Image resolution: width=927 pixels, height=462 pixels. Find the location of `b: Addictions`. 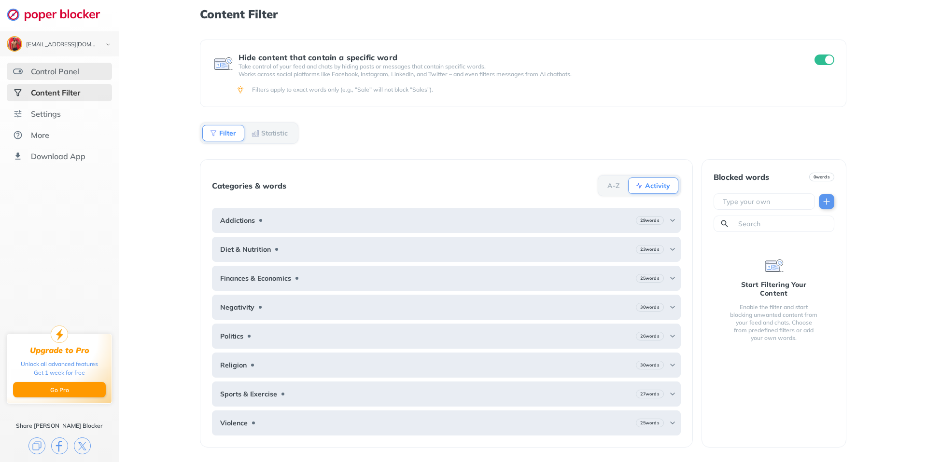

b: Addictions is located at coordinates (237, 221).